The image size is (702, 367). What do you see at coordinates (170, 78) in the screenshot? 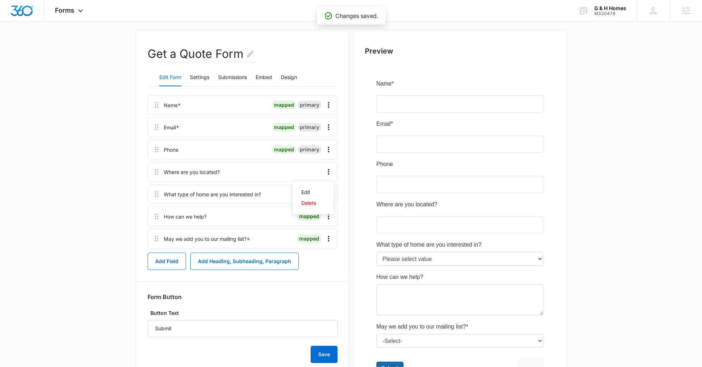
I see `button: Edit Form` at bounding box center [170, 78].